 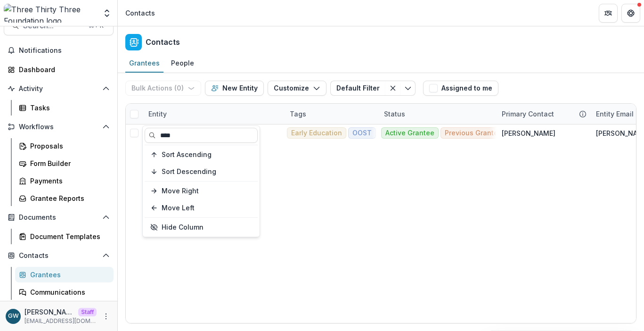 What do you see at coordinates (201, 171) in the screenshot?
I see `button: Sort Descending` at bounding box center [201, 171].